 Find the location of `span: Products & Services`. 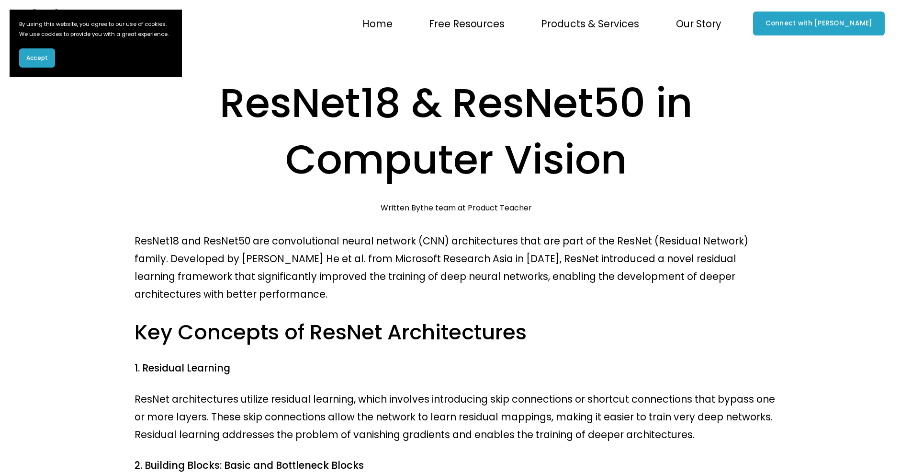

span: Products & Services is located at coordinates (590, 23).